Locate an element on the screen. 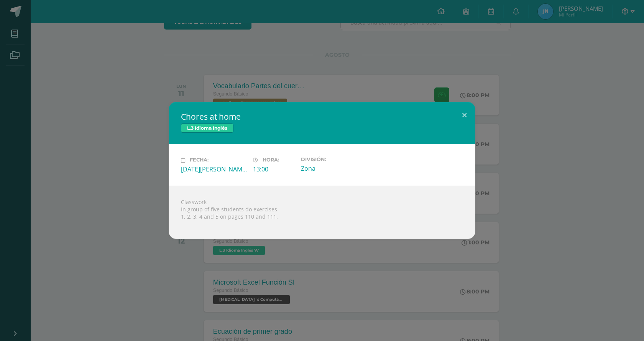 This screenshot has height=341, width=644. span: L.3 Idioma Inglés is located at coordinates (207, 128).